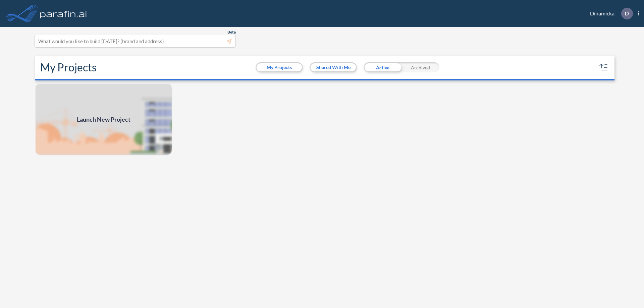 Image resolution: width=644 pixels, height=308 pixels. Describe the element at coordinates (104, 119) in the screenshot. I see `img: add` at that location.